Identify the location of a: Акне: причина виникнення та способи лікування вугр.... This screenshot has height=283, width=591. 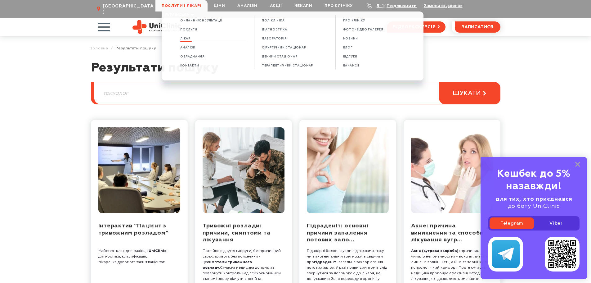
(447, 232).